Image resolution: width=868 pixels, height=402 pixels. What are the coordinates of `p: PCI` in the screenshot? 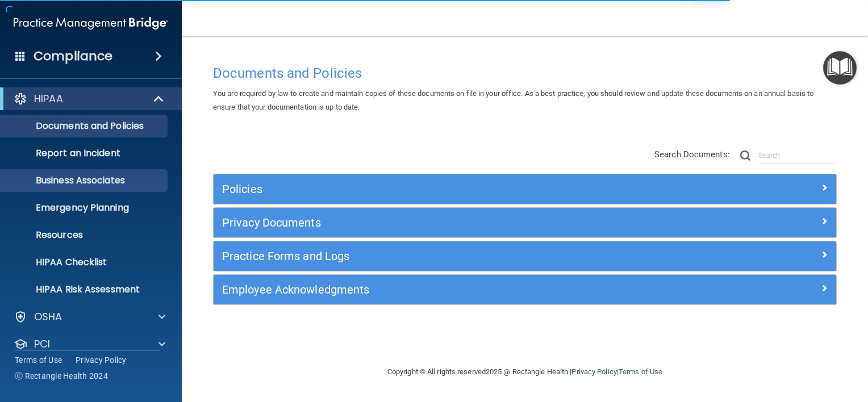 It's located at (42, 344).